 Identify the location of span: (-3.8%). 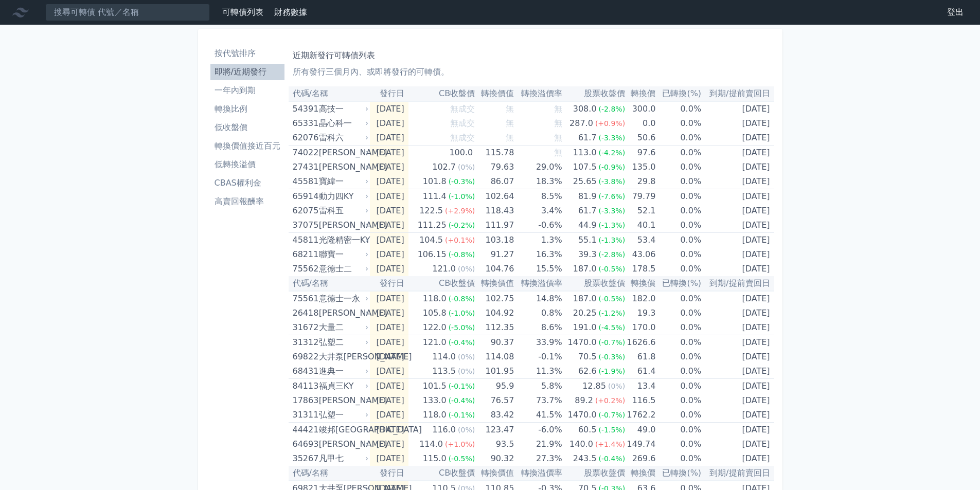
(612, 181).